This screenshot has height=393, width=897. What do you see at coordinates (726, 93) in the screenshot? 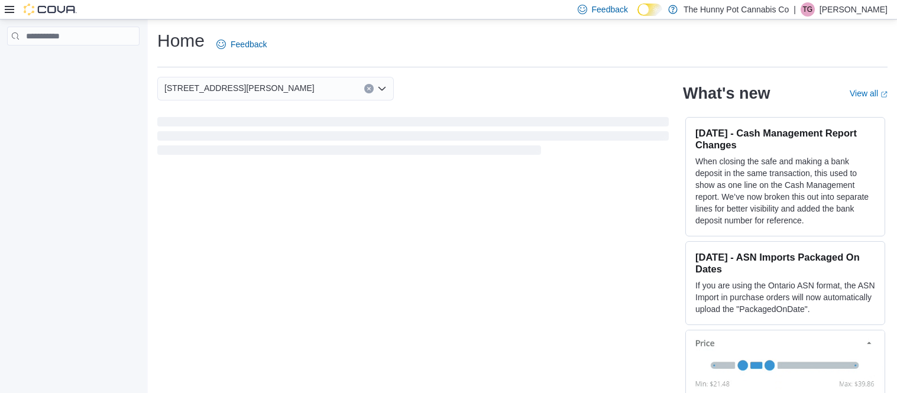
I see `h2: What's new` at bounding box center [726, 93].